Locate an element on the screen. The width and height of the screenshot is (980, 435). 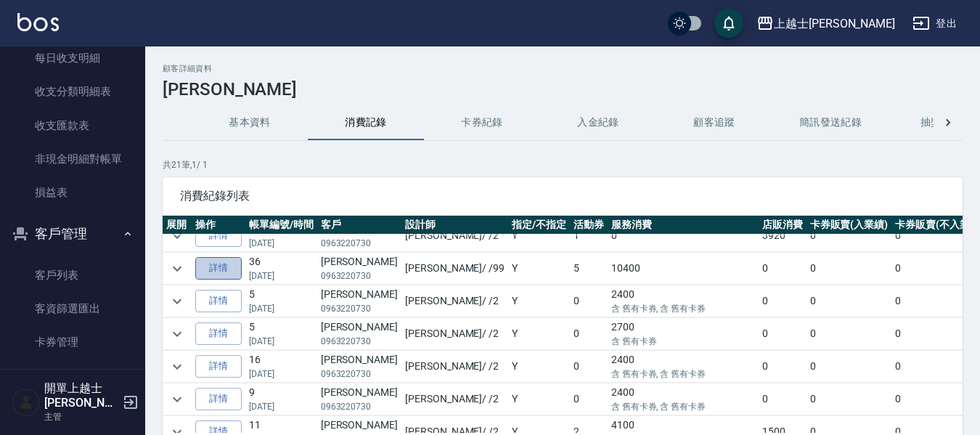
button: 卡券紀錄 is located at coordinates (482, 123).